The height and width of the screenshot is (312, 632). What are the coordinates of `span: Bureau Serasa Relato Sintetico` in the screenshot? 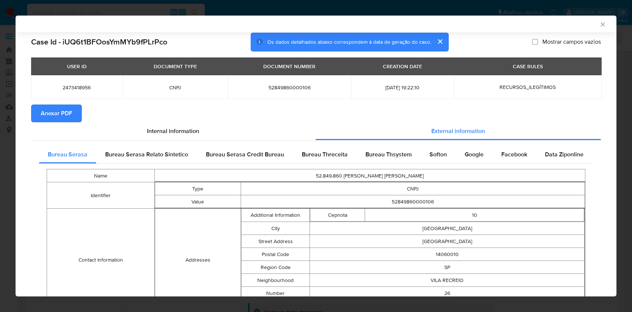 It's located at (147, 154).